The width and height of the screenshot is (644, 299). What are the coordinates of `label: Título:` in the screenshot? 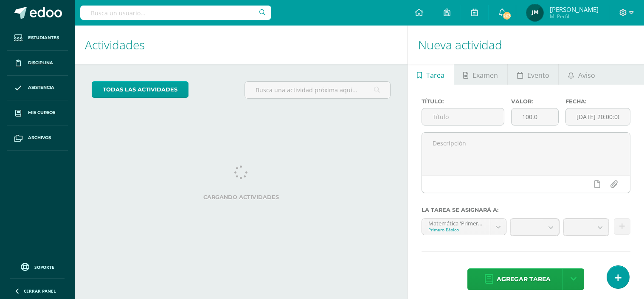 It's located at (463, 101).